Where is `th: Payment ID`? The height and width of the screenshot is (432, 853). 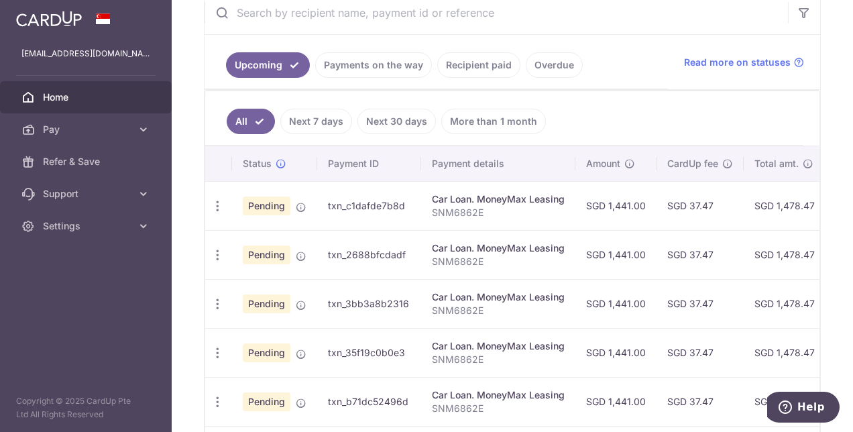 th: Payment ID is located at coordinates (369, 164).